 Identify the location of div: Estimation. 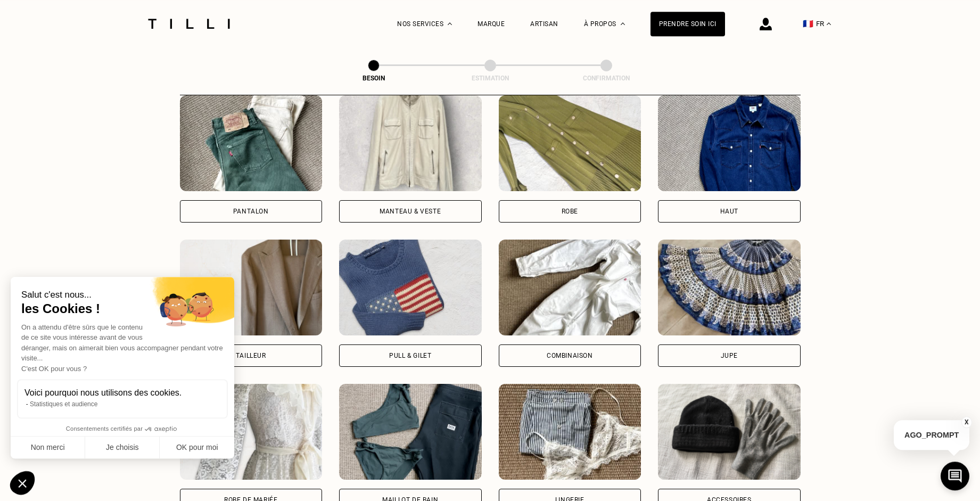
(490, 78).